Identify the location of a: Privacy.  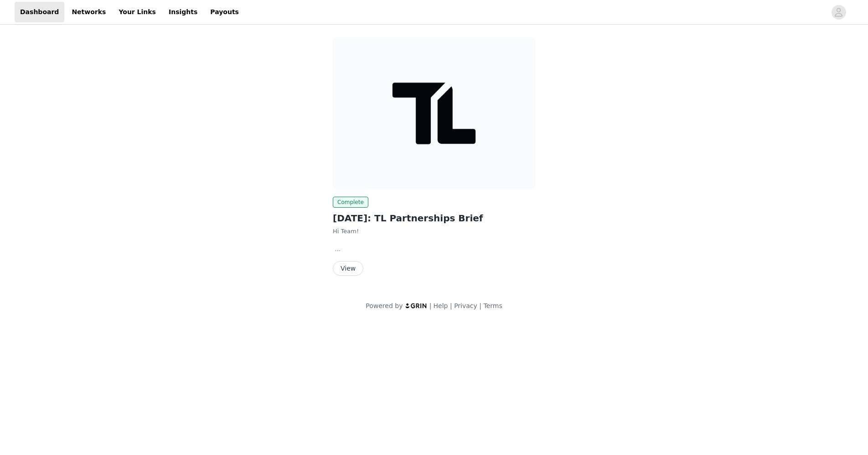
(466, 306).